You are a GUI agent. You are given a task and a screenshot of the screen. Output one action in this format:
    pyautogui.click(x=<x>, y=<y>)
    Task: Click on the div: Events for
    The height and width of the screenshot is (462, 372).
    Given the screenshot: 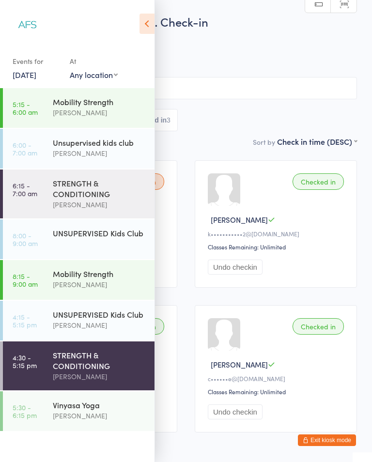 What is the action you would take?
    pyautogui.click(x=36, y=61)
    